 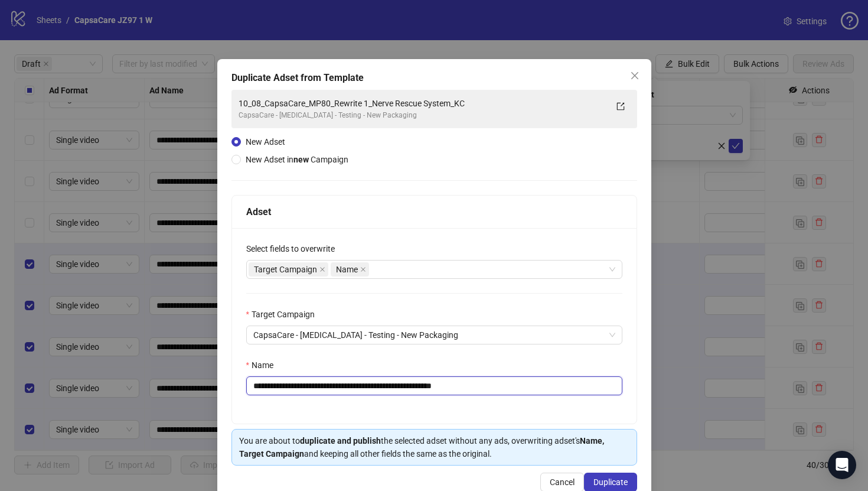 What do you see at coordinates (635, 75) in the screenshot?
I see `button: Close` at bounding box center [635, 75].